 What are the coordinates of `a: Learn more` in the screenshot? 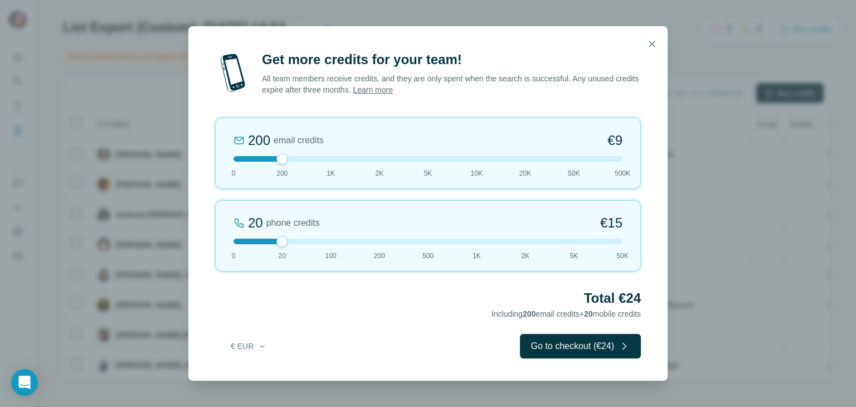 It's located at (373, 90).